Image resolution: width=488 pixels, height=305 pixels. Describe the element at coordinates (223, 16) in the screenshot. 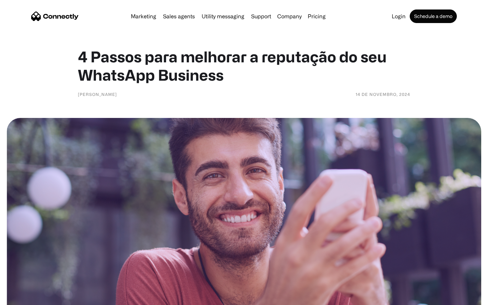

I see `a: Utility messaging` at that location.